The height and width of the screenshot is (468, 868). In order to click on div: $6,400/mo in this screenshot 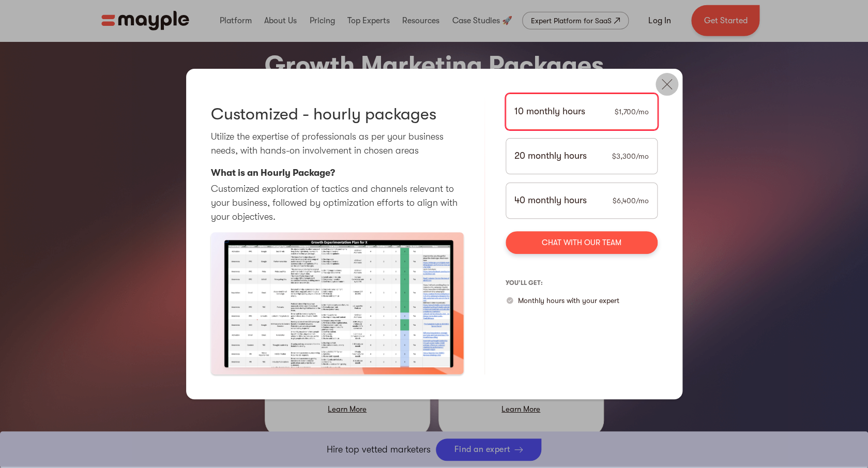, I will do `click(630, 200)`.